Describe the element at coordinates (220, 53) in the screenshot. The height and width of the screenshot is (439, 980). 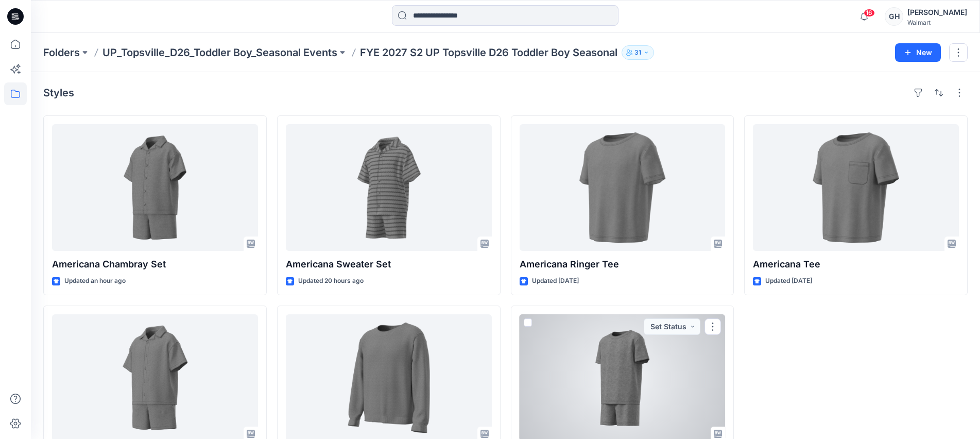
I see `a: UP_Topsville_D26_Toddler Boy_Seasonal Events` at that location.